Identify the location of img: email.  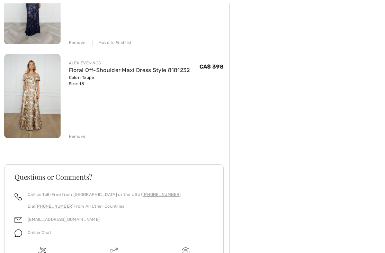
(18, 221).